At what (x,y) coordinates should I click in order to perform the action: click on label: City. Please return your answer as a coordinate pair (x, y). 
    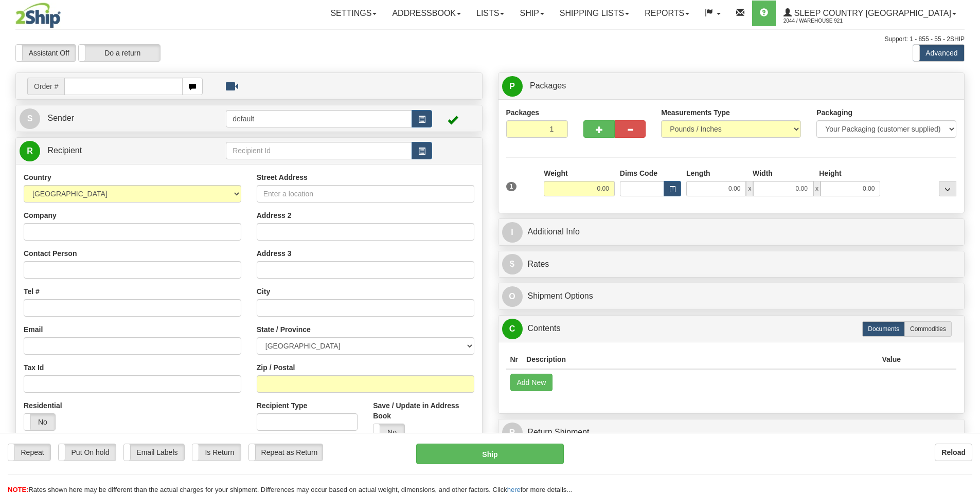
    Looking at the image, I should click on (263, 292).